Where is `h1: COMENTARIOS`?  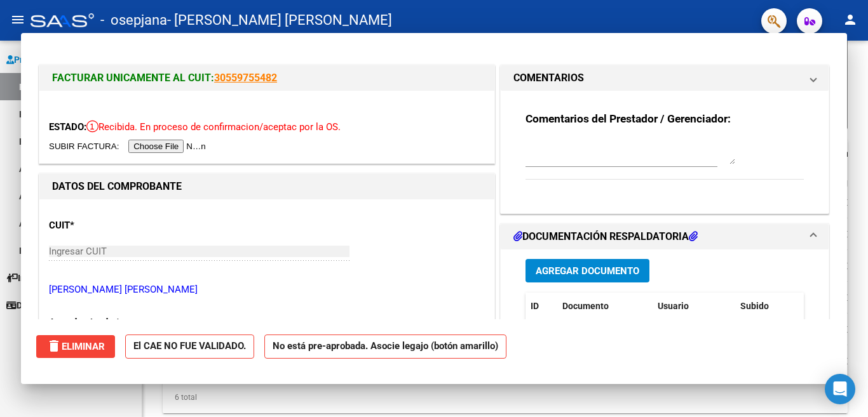
h1: COMENTARIOS is located at coordinates (548, 78).